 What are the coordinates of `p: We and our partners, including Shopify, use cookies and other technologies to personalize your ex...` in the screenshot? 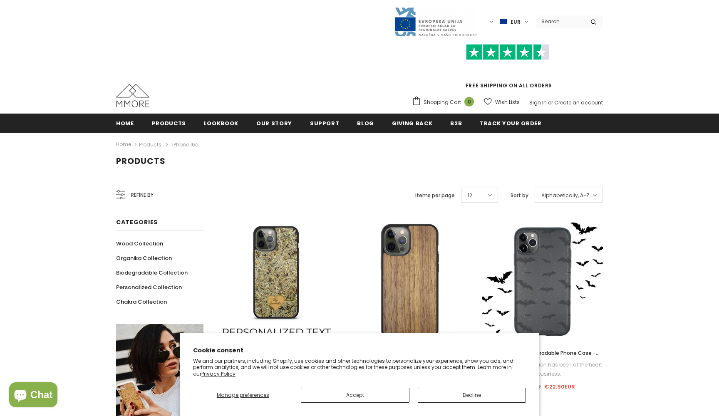 It's located at (360, 368).